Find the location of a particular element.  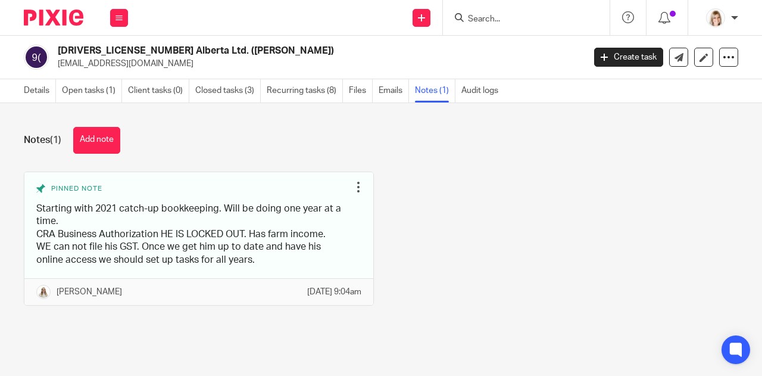

a: Files is located at coordinates (361, 90).